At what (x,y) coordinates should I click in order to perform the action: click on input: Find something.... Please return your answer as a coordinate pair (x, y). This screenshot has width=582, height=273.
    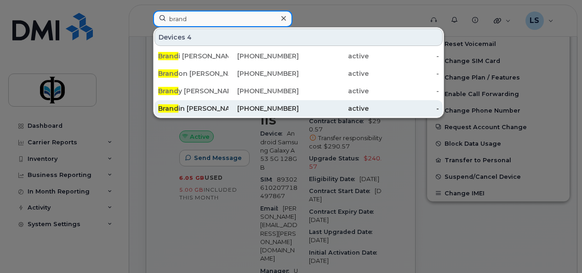
    Looking at the image, I should click on (222, 19).